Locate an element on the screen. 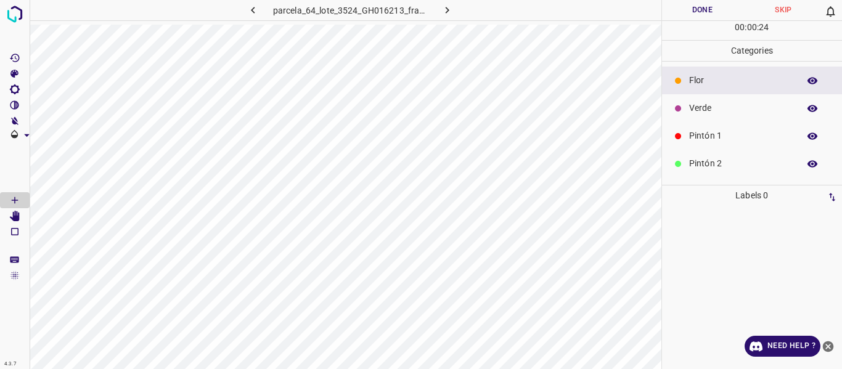 Image resolution: width=842 pixels, height=369 pixels. h6: parcela_64_lote_3524_GH016213_frame_00071_68668.jpg is located at coordinates (350, 12).